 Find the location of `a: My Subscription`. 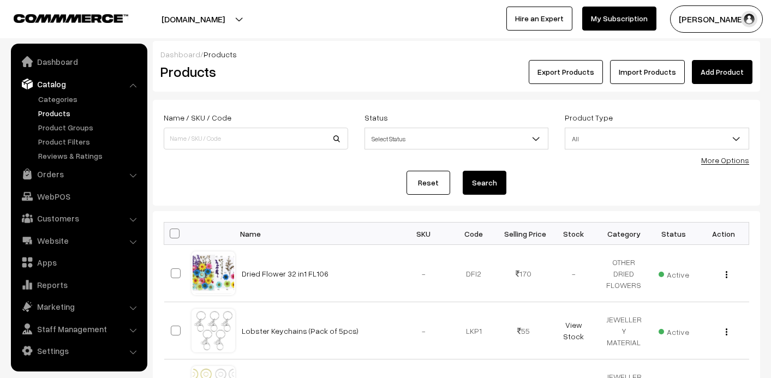

a: My Subscription is located at coordinates (619, 19).